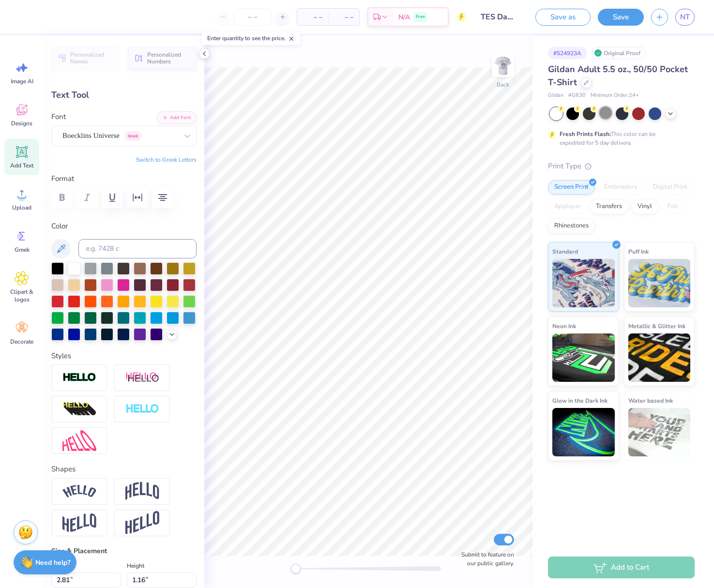 Image resolution: width=714 pixels, height=588 pixels. Describe the element at coordinates (659, 283) in the screenshot. I see `img: Puff Ink` at that location.